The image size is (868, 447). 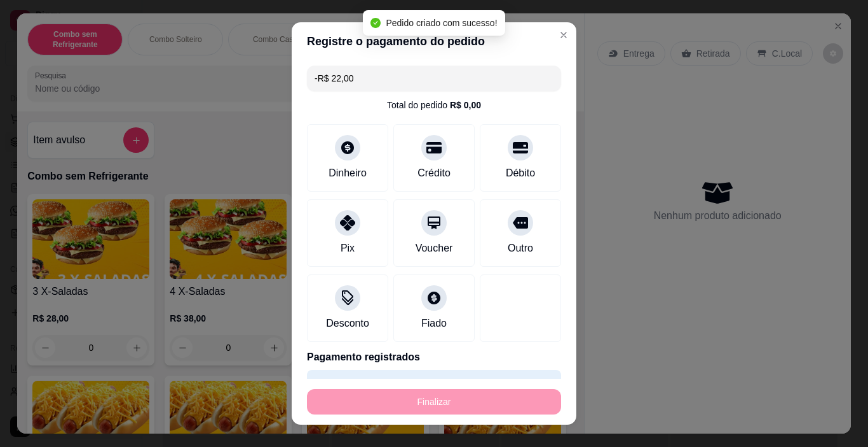 I want to click on div: Pix, so click(x=347, y=248).